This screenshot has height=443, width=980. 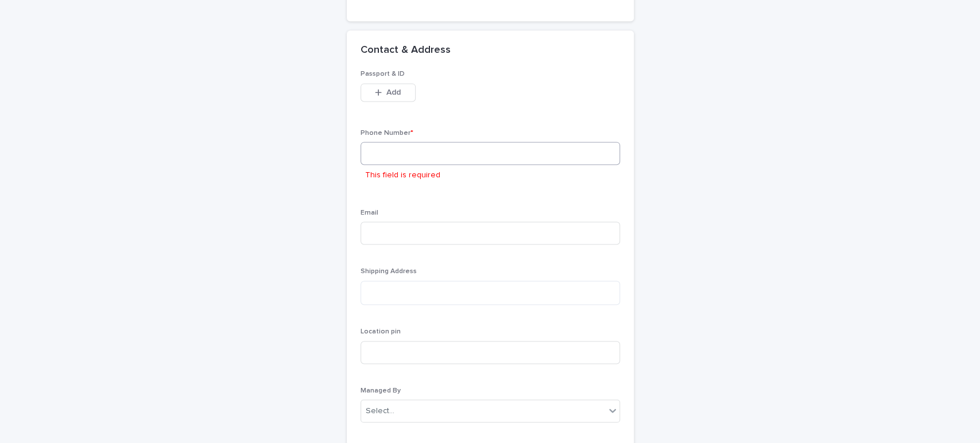 I want to click on button: Add, so click(x=388, y=92).